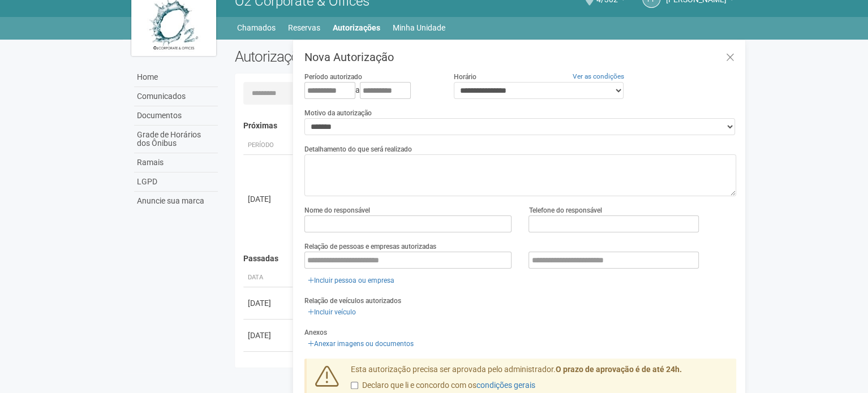 This screenshot has height=393, width=868. I want to click on a: Anuncie sua marca, so click(176, 201).